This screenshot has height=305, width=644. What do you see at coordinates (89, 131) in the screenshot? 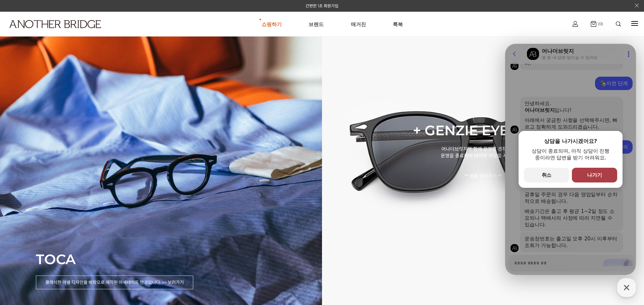
I see `button: 나가기` at bounding box center [89, 131].